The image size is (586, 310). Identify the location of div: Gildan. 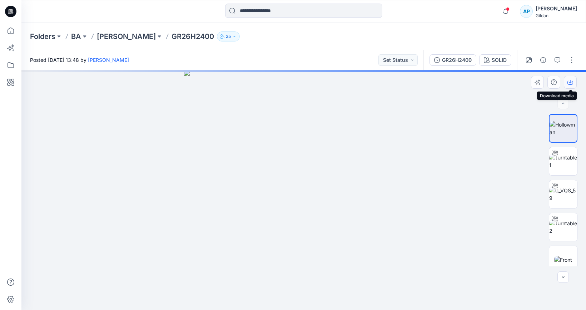
(556, 15).